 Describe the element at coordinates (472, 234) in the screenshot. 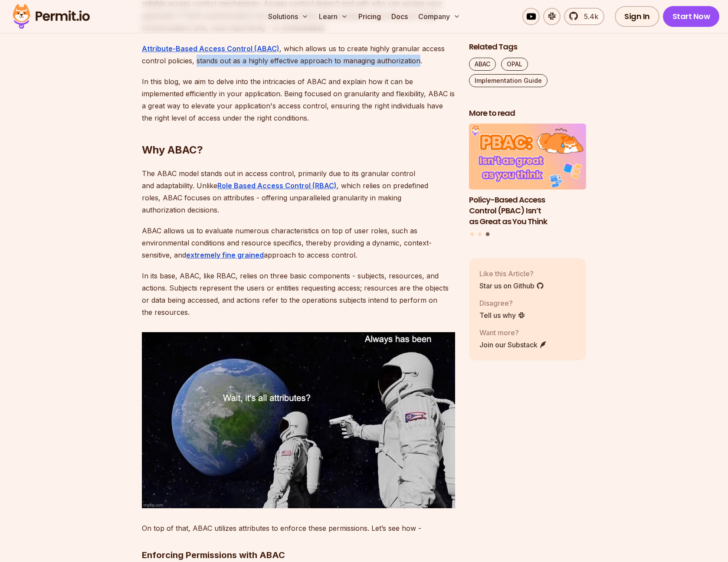

I see `button: Go to slide 1` at that location.